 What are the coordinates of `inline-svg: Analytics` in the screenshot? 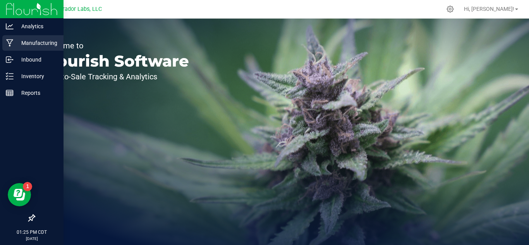 It's located at (10, 26).